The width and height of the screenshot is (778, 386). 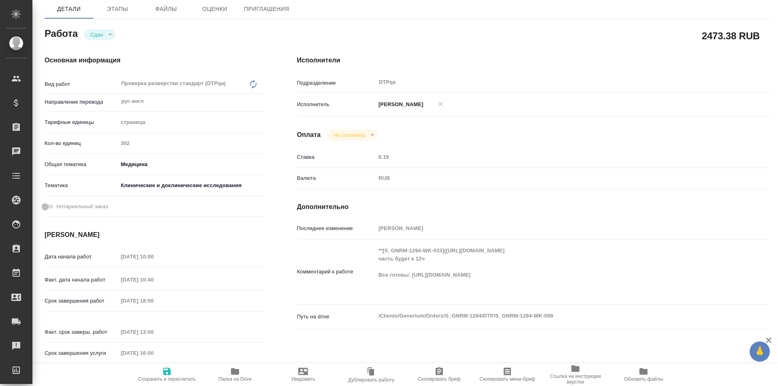 What do you see at coordinates (191, 122) in the screenshot?
I see `div: страница` at bounding box center [191, 122].